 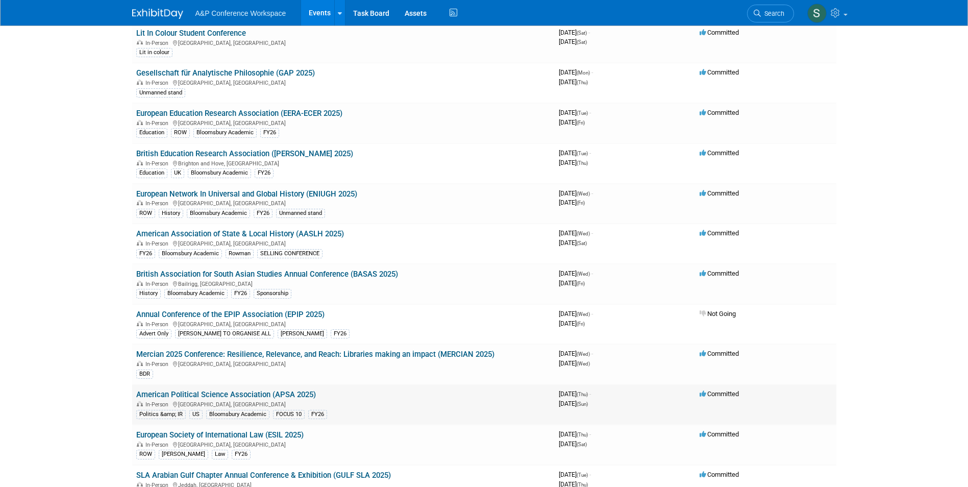 I want to click on div: Rowman, so click(x=239, y=254).